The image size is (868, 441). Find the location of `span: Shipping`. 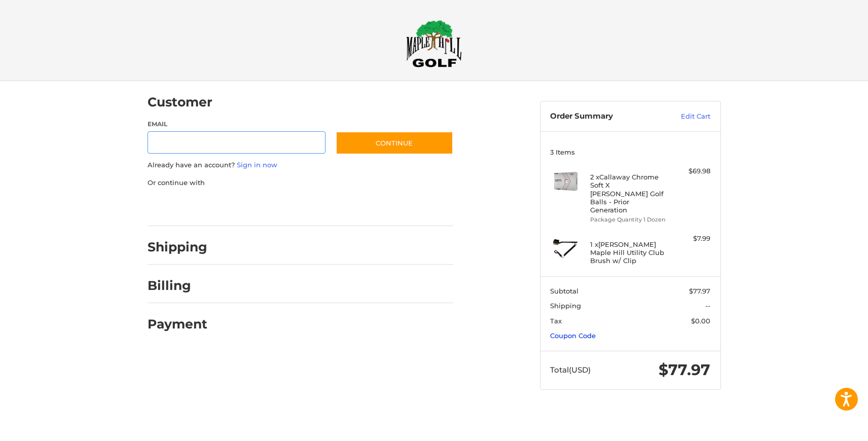

span: Shipping is located at coordinates (565, 306).